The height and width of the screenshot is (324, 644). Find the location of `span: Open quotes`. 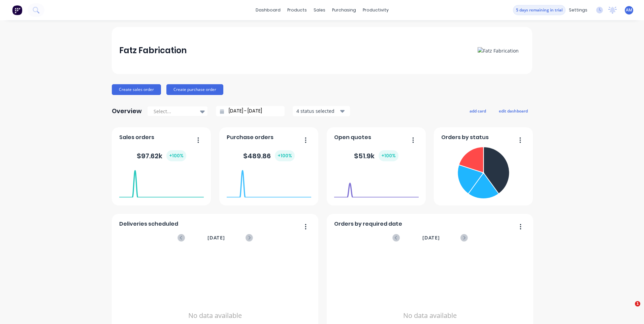

span: Open quotes is located at coordinates (353, 138).